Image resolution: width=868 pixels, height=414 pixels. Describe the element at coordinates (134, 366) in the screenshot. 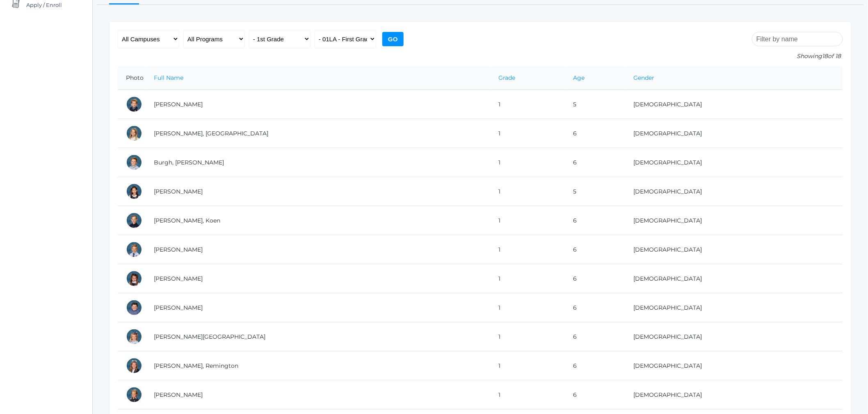

I see `div: Remington Mastro` at that location.